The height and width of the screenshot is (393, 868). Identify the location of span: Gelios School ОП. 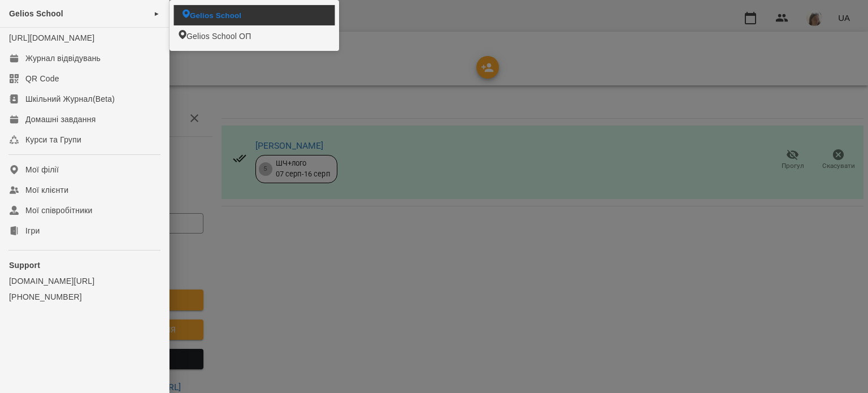
(218, 36).